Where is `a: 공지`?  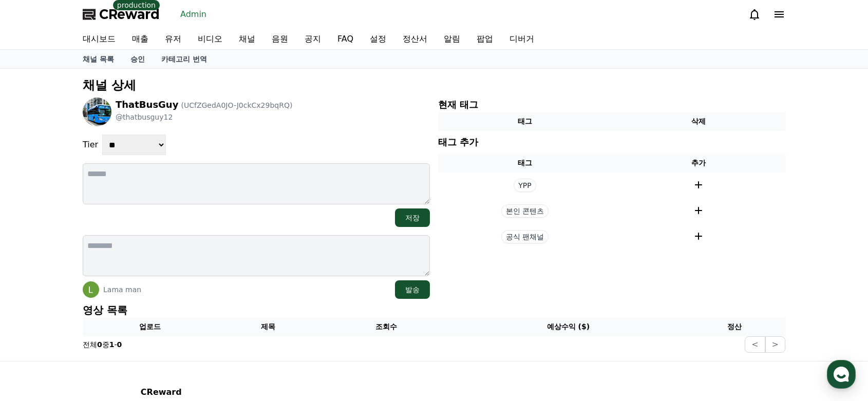
a: 공지 is located at coordinates (313, 39).